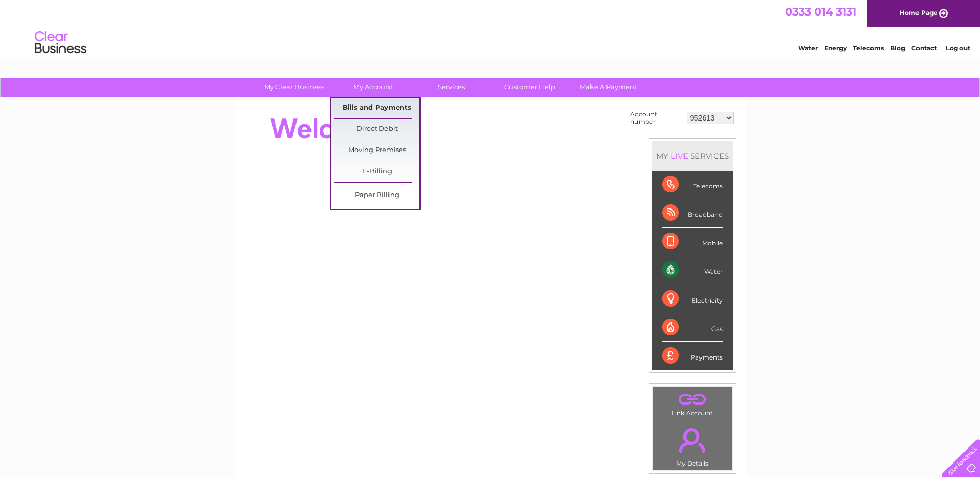  Describe the element at coordinates (808, 48) in the screenshot. I see `a: Water` at that location.